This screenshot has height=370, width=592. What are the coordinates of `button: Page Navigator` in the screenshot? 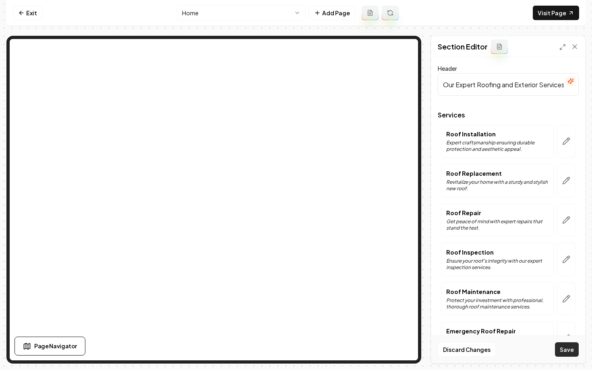 It's located at (50, 346).